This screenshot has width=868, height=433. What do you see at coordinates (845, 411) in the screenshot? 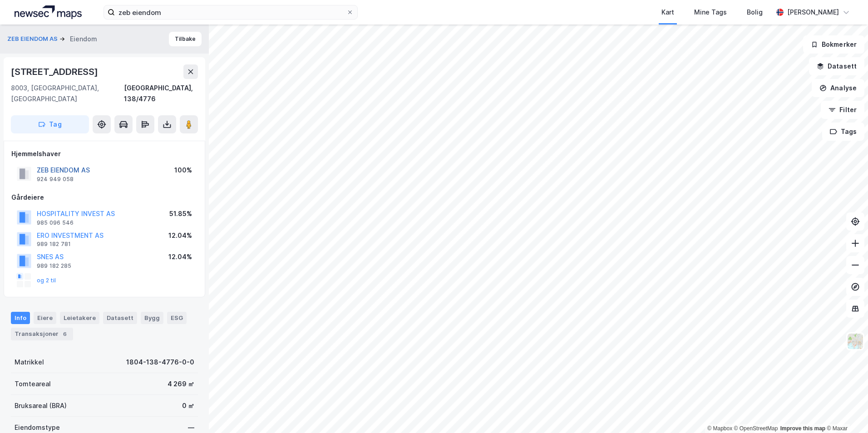
I see `div: Kontrollprogram for chat` at bounding box center [845, 411].